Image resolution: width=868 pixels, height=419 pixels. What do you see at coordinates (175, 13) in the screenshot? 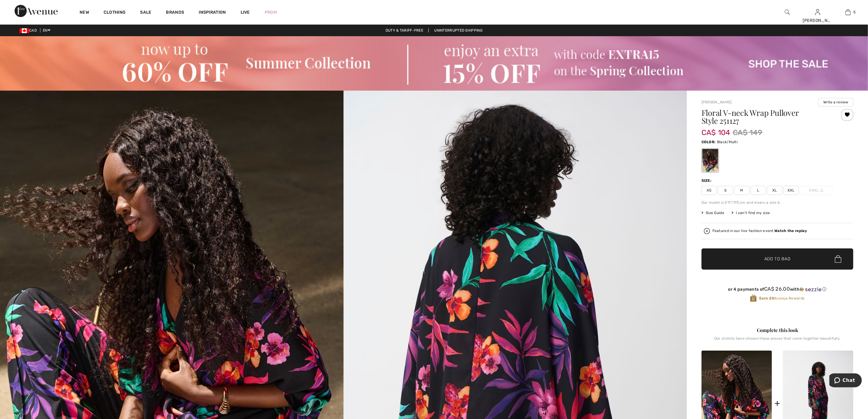
I see `a: Brands` at bounding box center [175, 13].